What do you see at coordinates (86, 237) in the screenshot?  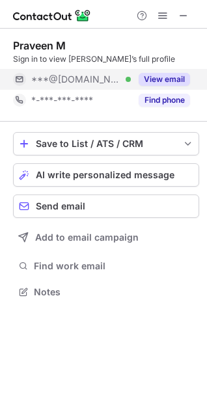 I see `span: Add to email campaign` at bounding box center [86, 237].